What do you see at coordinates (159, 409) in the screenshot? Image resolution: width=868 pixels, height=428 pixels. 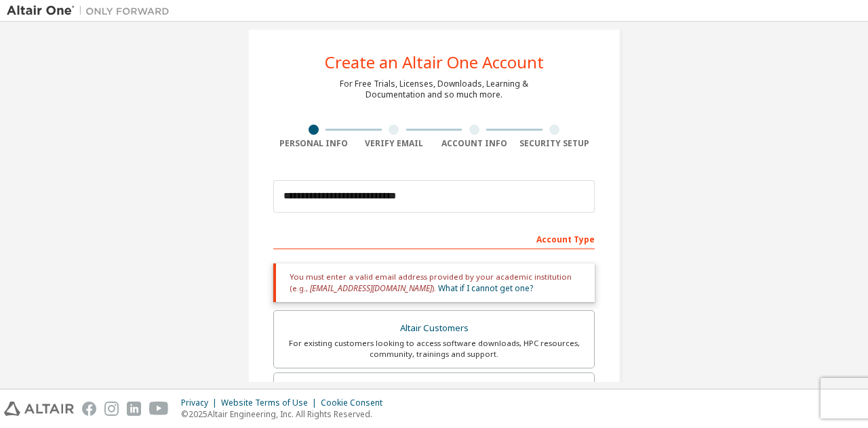 I see `img: youtube.svg` at bounding box center [159, 409].